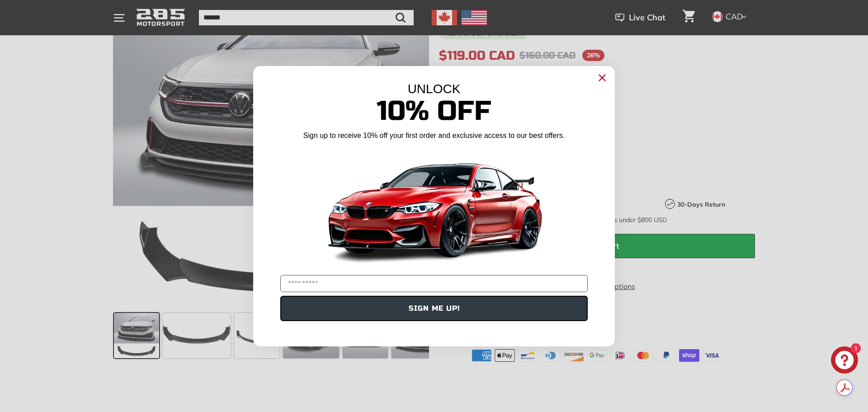  What do you see at coordinates (434, 135) in the screenshot?
I see `span: Sign up to receive 10% off your first order and exclusive access to our best offers.` at bounding box center [434, 135].